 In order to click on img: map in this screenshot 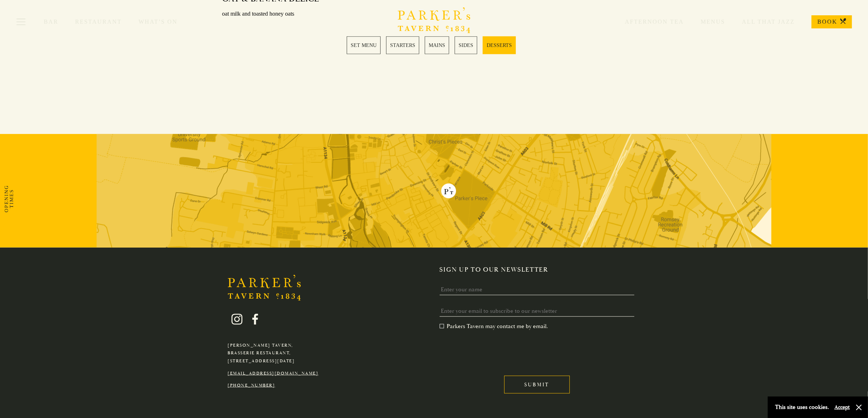, I will do `click(434, 191)`.